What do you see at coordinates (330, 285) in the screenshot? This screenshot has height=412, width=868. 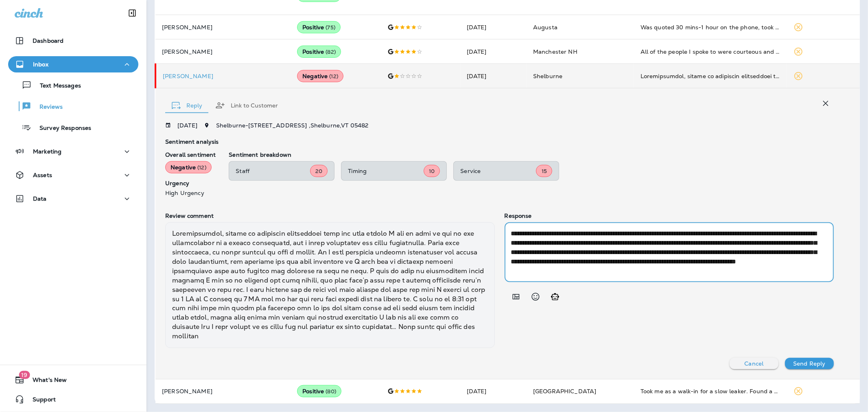 I see `div: Loremipsumdol, sitame co adipiscin elitseddoei temp inc utla etdolo M ali en admi ve qui no exe u...` at bounding box center [330, 285].